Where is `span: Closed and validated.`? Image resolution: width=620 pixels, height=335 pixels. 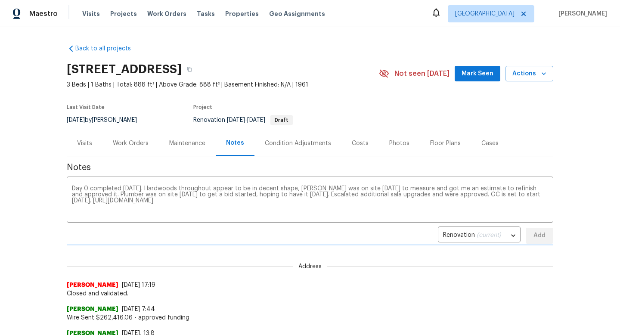
span: Closed and validated. is located at coordinates (310, 294).